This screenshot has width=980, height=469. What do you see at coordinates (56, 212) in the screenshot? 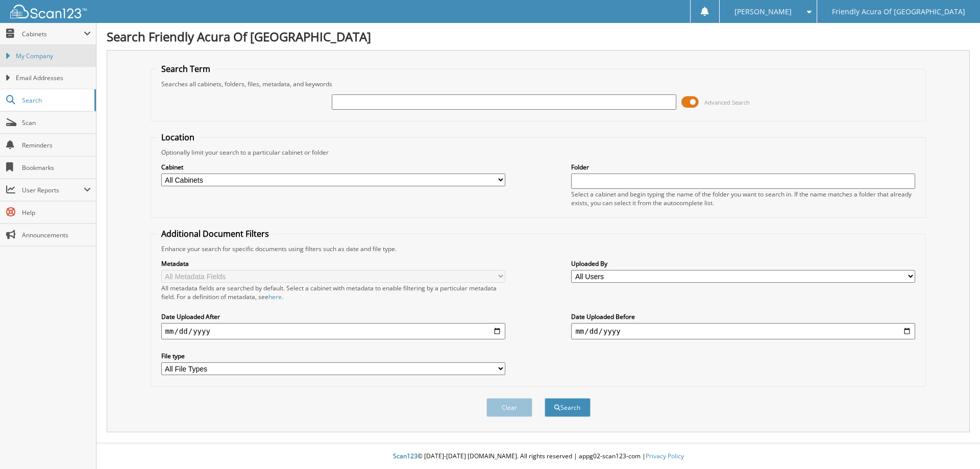
I see `span: Help` at bounding box center [56, 212].